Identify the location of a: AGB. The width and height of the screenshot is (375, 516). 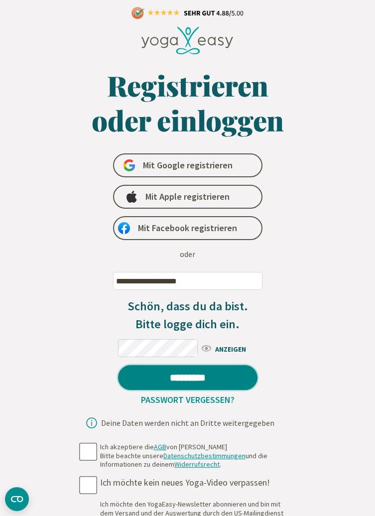
(160, 447).